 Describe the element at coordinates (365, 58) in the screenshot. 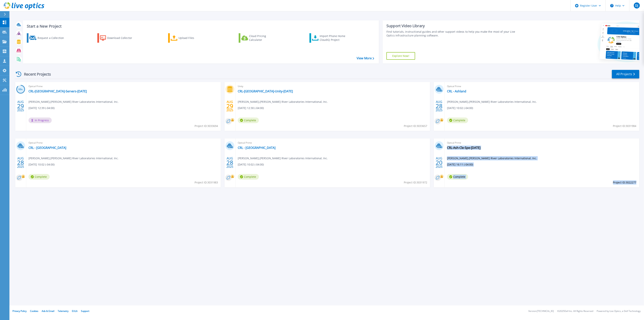

I see `a: View More` at that location.